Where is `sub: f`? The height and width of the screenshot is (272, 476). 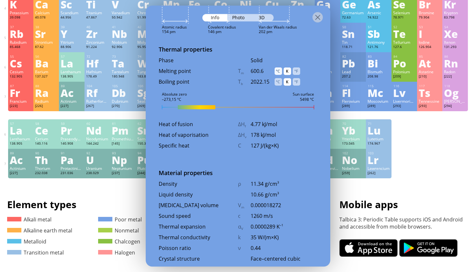 sub: f is located at coordinates (245, 126).